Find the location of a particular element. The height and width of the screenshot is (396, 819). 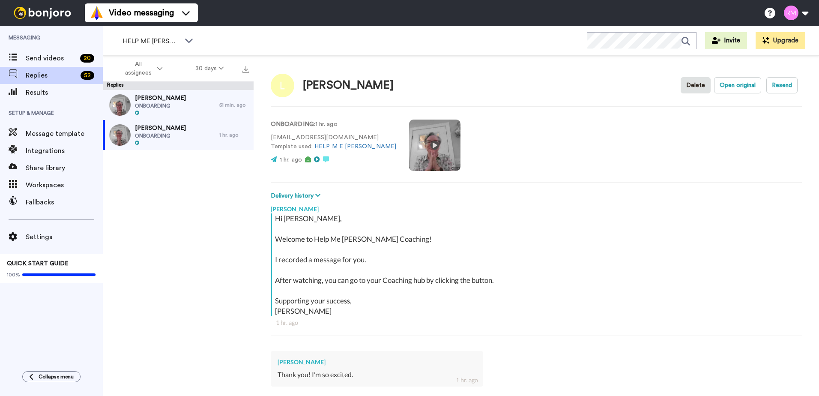

div: 20 is located at coordinates (87, 58).